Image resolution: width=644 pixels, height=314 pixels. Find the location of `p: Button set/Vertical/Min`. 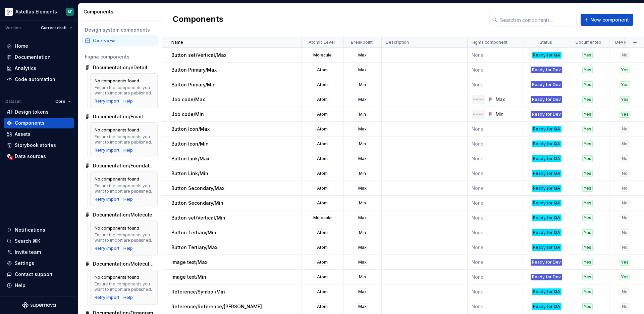

p: Button set/Vertical/Min is located at coordinates (199, 218).